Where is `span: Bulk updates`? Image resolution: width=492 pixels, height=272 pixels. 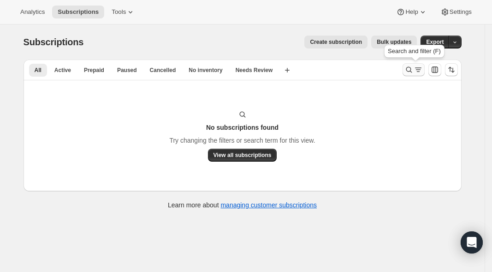 span: Bulk updates is located at coordinates (394, 42).